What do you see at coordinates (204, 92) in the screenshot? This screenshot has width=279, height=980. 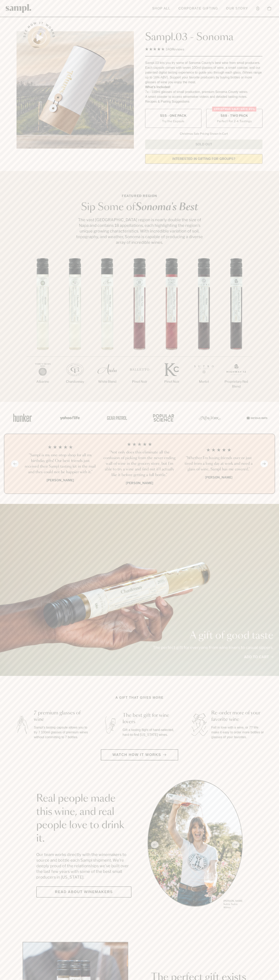 I see `li: 7x - 100ml glasses of small production, premium Sonoma County wines` at bounding box center [204, 92].